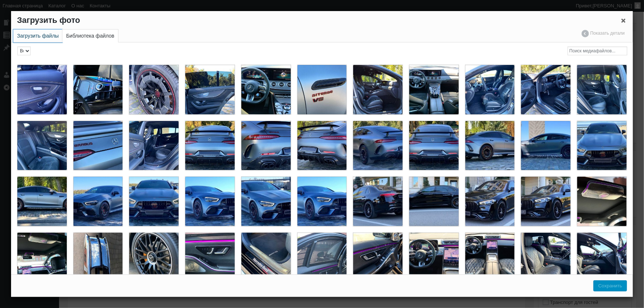 The image size is (644, 308). Describe the element at coordinates (545, 257) in the screenshot. I see `li: Mercedes-Benz S580 AMG W223 аренда на свадьбу, прокат без водителя, аренда мерседес киев 22` at that location.